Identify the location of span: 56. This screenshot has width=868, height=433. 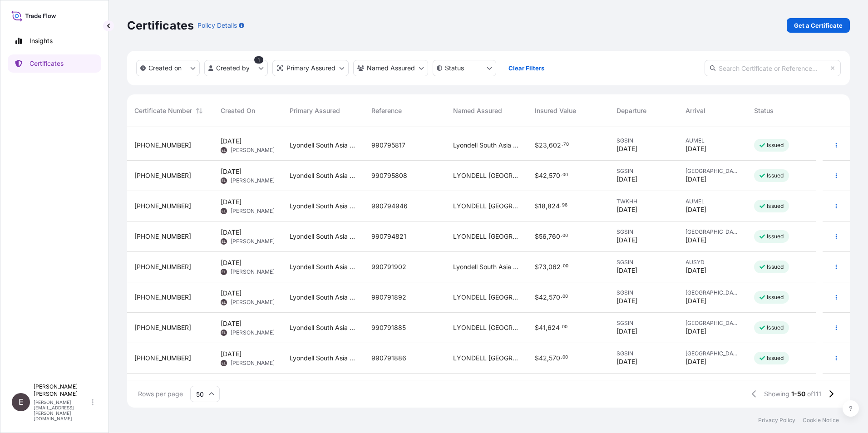
(542, 236).